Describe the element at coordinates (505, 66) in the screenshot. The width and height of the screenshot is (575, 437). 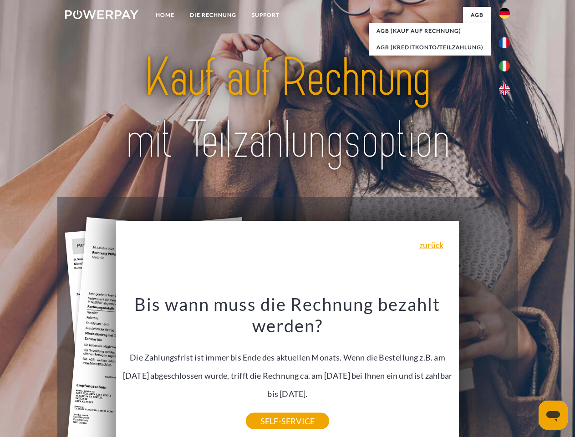
I see `img: it` at that location.